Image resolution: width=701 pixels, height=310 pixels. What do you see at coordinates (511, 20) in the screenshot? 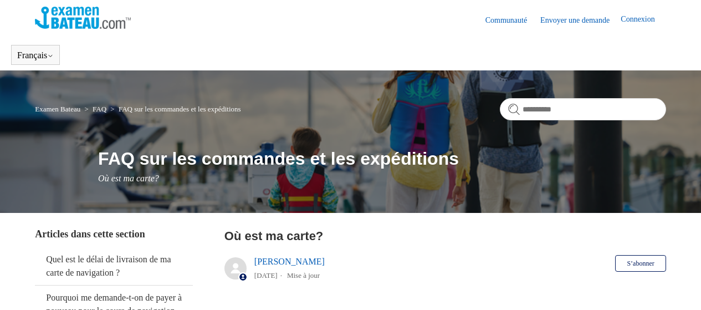
I see `a: Communauté` at bounding box center [511, 20].